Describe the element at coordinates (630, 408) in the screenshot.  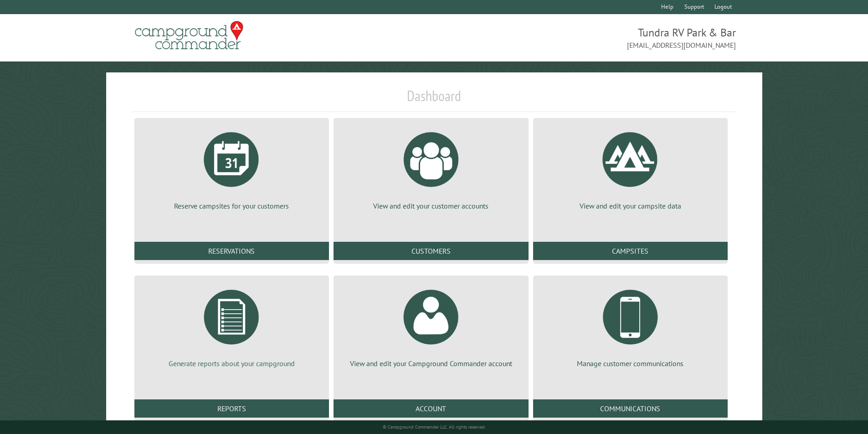
I see `a: Communications` at that location.